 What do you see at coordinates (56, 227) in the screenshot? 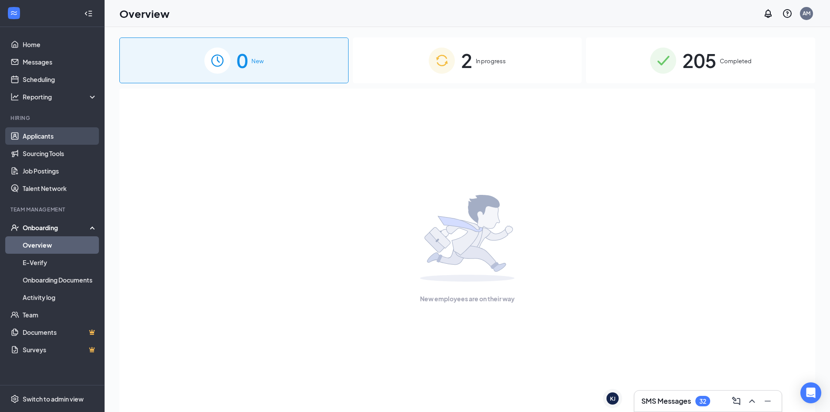
I see `div: Onboarding` at bounding box center [56, 227].